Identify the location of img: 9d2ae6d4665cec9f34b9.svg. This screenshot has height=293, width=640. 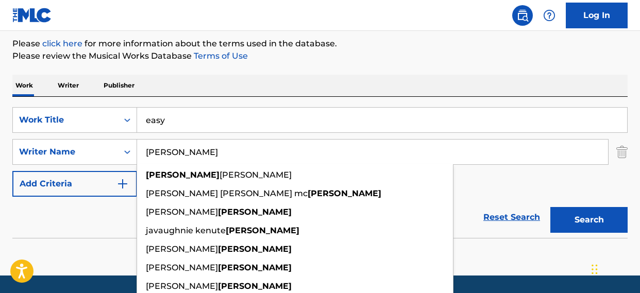
(123, 184).